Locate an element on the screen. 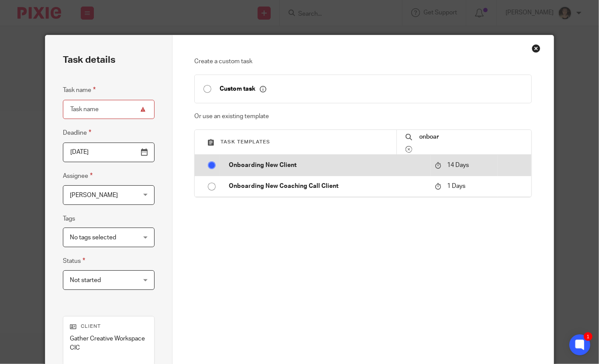 The image size is (599, 364). p: Gather Creative Workspace CIC is located at coordinates (108, 343).